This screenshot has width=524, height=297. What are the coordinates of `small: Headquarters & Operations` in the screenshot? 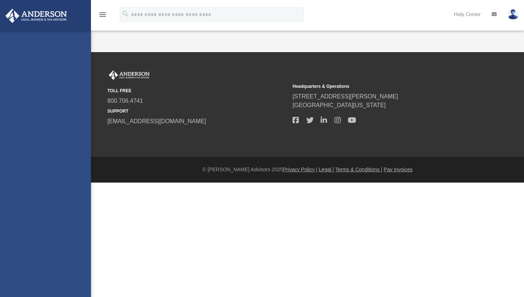 It's located at (383, 86).